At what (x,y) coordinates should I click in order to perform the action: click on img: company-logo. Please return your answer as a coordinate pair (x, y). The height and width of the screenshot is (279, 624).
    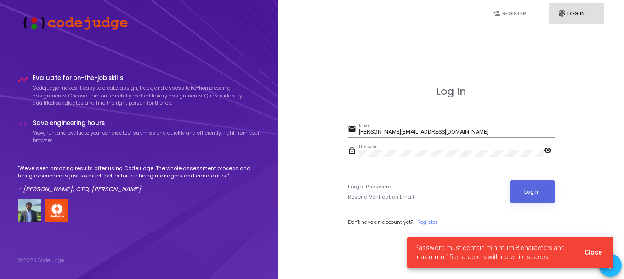
    Looking at the image, I should click on (57, 211).